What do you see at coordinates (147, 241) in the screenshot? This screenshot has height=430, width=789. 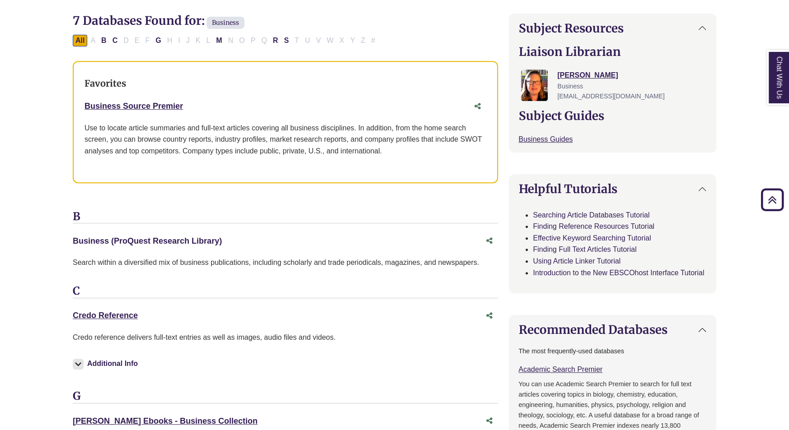 I see `a: Business (ProQuest Research Library)` at bounding box center [147, 241].